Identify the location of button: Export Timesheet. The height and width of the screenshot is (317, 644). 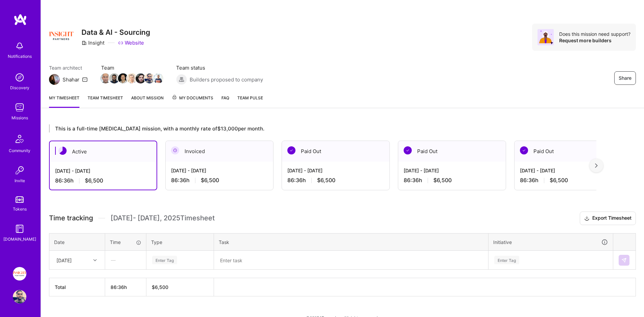
(608, 218).